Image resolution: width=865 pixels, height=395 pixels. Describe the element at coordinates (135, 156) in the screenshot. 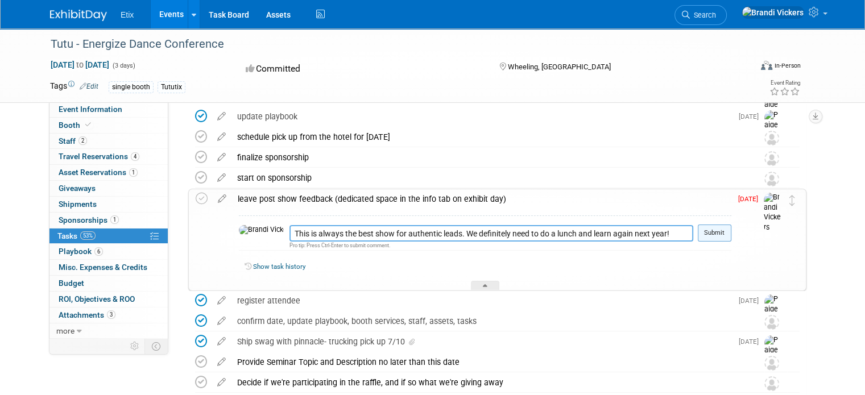

I see `span: 4` at that location.